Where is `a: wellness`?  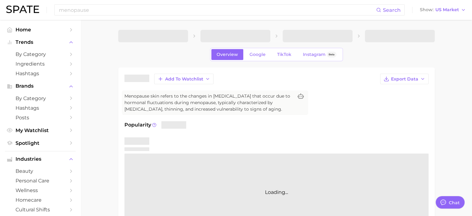
a: wellness is located at coordinates (40, 190).